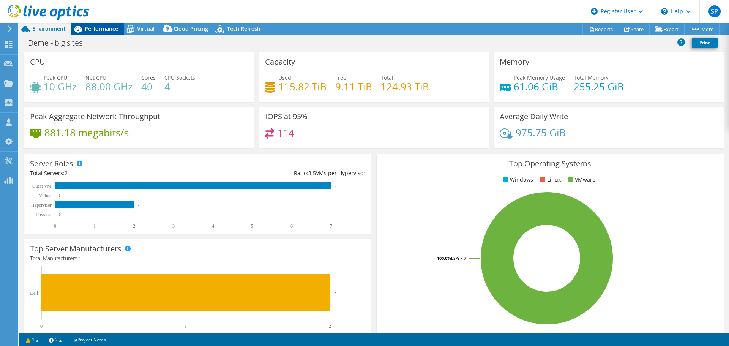  I want to click on svg: \n, so click(664, 11).